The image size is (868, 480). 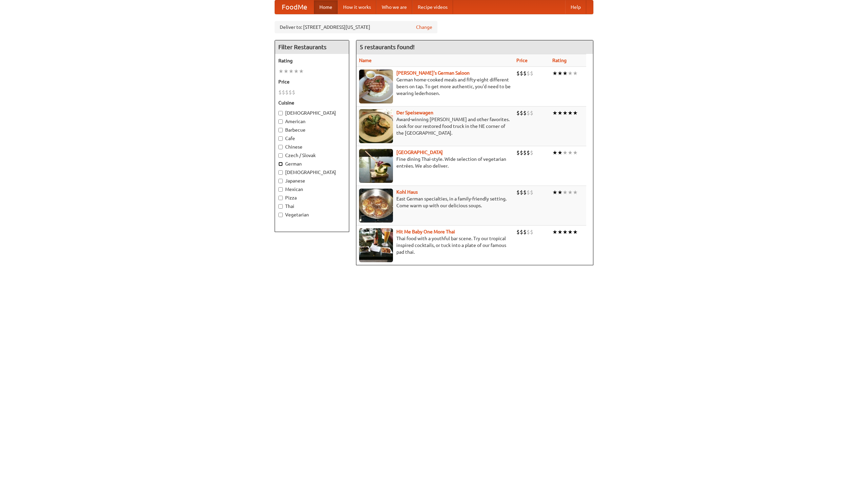 I want to click on input: Czech / Slovak, so click(x=280, y=156).